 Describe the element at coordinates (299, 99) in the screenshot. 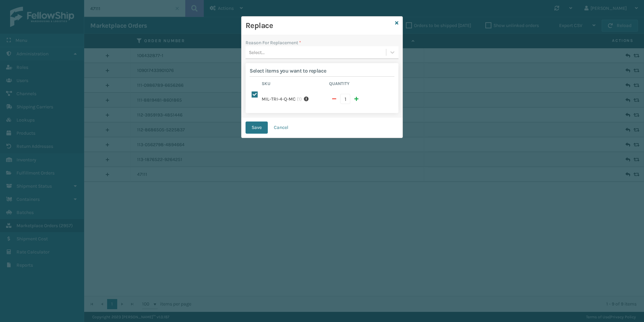

I see `span: ( 1 )` at that location.